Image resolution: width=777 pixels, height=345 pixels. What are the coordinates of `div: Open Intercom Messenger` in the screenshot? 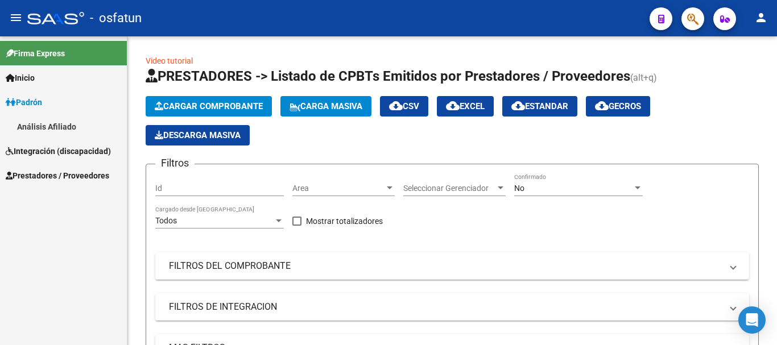 It's located at (752, 320).